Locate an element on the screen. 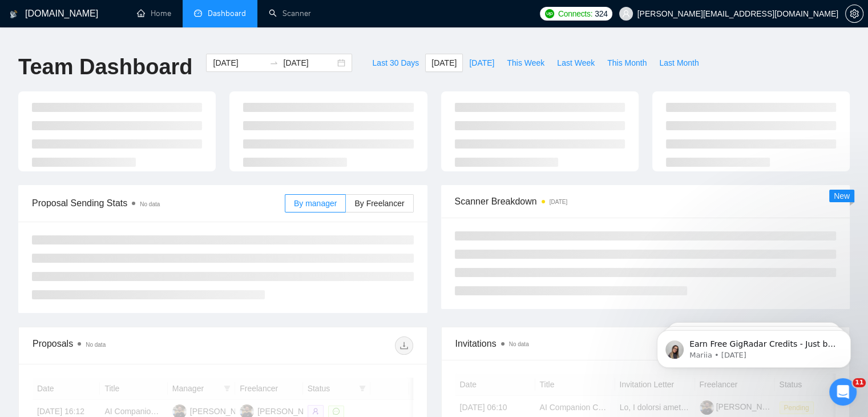 This screenshot has height=417, width=868. span: By manager is located at coordinates (315, 203).